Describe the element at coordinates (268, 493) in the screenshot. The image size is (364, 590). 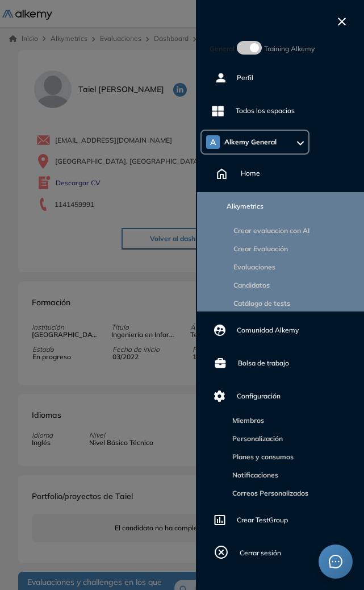
I see `a: Correos Personalizados` at that location.